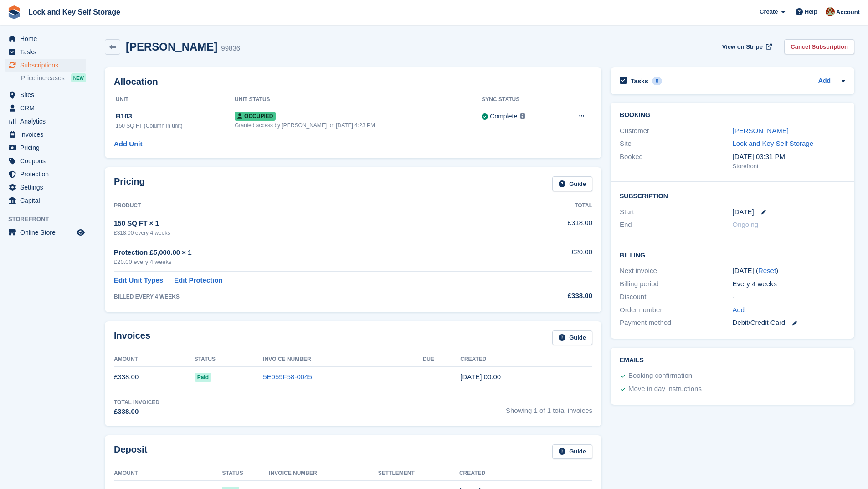 The height and width of the screenshot is (489, 868). What do you see at coordinates (548, 257) in the screenshot?
I see `td: £20.00` at bounding box center [548, 257].